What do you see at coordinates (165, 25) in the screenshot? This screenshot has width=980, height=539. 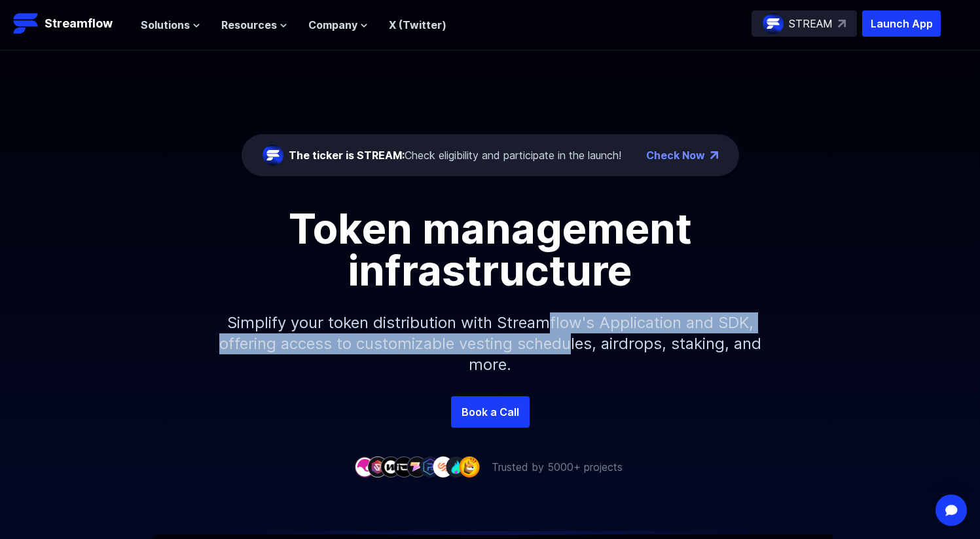 I see `span: Solutions` at bounding box center [165, 25].